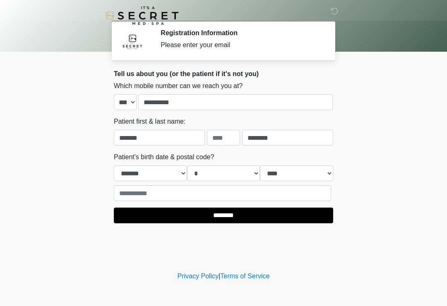 This screenshot has height=306, width=447. What do you see at coordinates (224, 74) in the screenshot?
I see `h2: Tell us about you (or the patient if it's not you)` at bounding box center [224, 74].